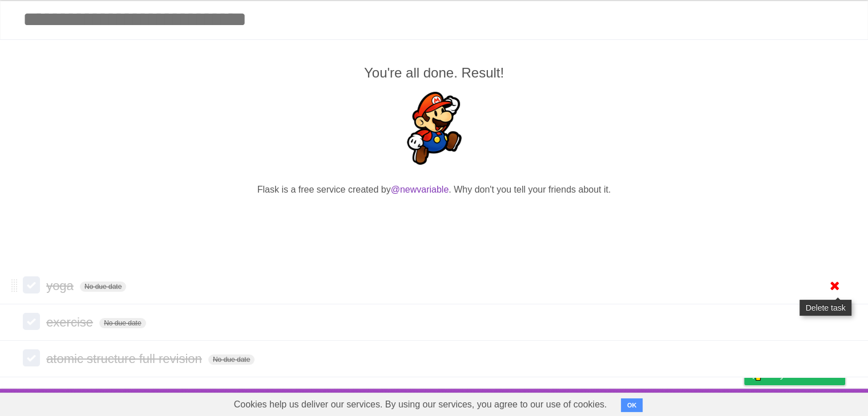 The image size is (868, 416). Describe the element at coordinates (434, 128) in the screenshot. I see `img: Super Mario` at that location.